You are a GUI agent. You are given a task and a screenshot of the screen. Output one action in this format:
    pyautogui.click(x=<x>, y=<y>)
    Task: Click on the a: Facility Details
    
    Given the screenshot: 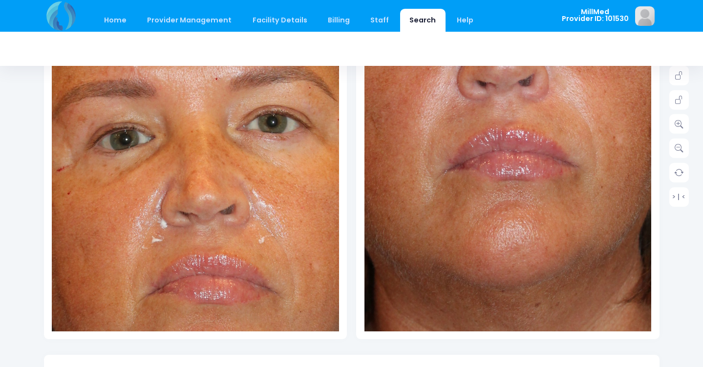 What is the action you would take?
    pyautogui.click(x=280, y=20)
    